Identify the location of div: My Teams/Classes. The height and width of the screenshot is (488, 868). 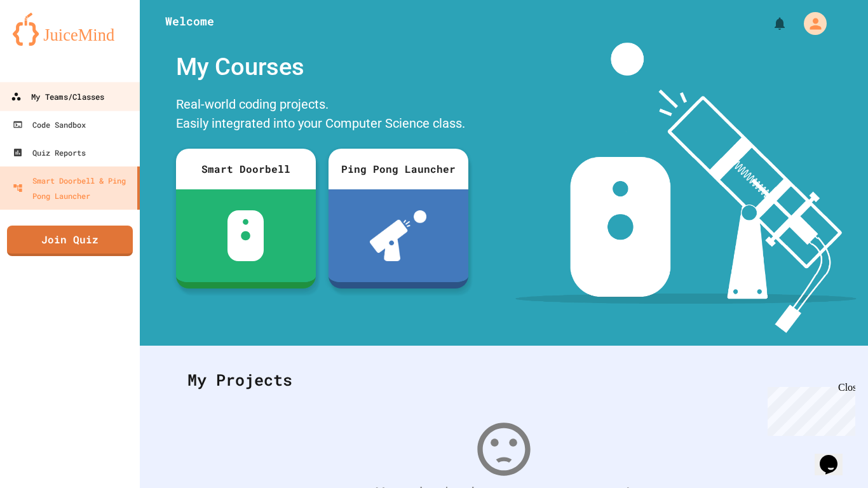
(57, 97).